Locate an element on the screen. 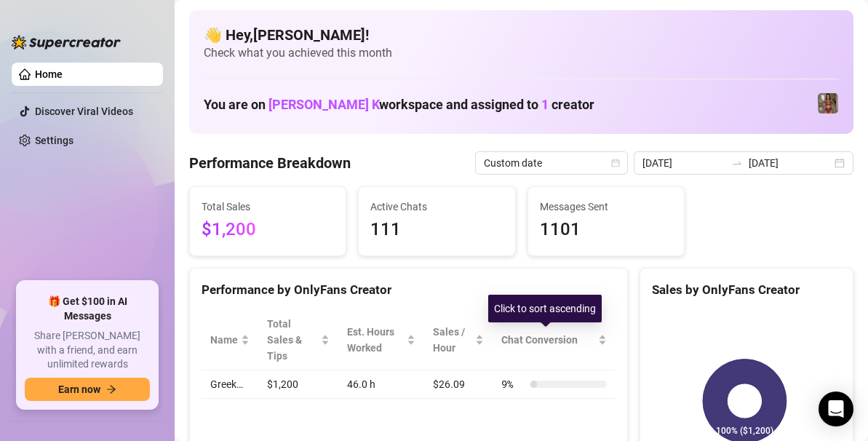  td: $26.09 is located at coordinates (458, 384).